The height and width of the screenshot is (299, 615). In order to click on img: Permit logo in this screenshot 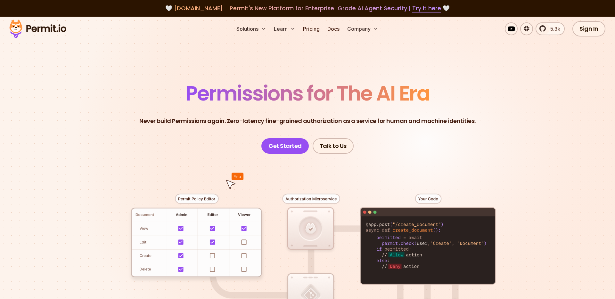, I will do `click(38, 29)`.